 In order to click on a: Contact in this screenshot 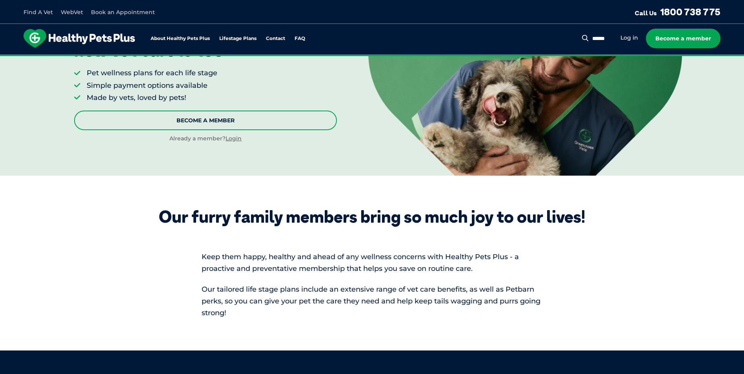, I will do `click(275, 38)`.